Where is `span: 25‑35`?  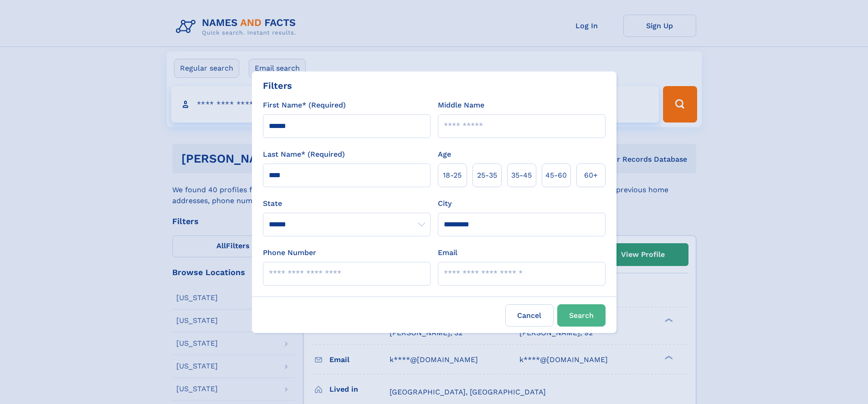
span: 25‑35 is located at coordinates (487, 175).